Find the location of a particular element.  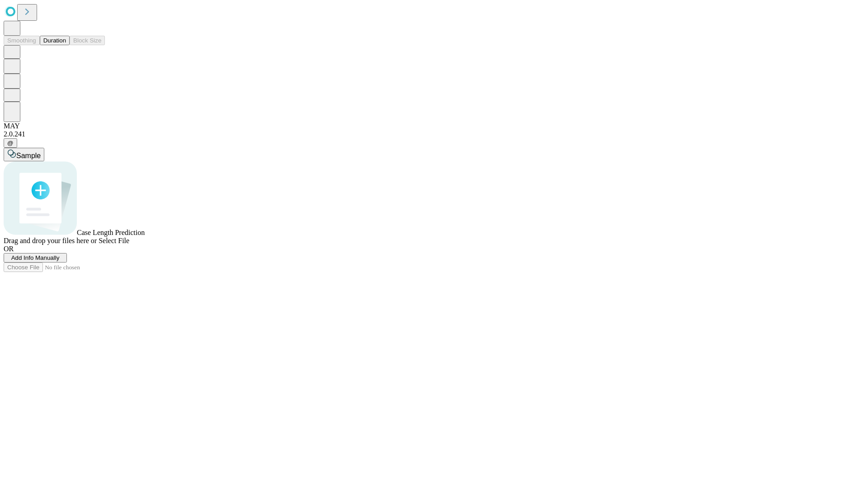

span: Drag and drop your files here or is located at coordinates (50, 240).